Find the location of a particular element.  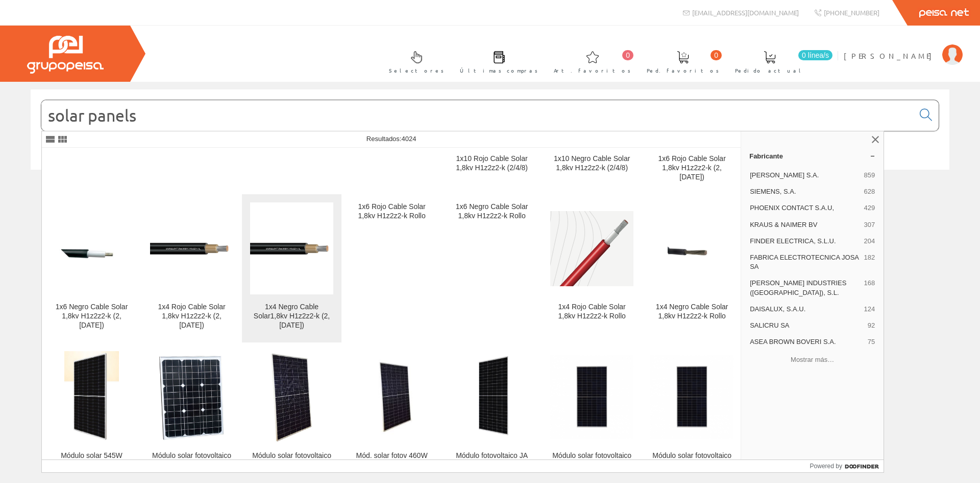

img: Módulo solar fotovoltaico mono. 12V 50W 36cel ME Solar is located at coordinates (192, 397).